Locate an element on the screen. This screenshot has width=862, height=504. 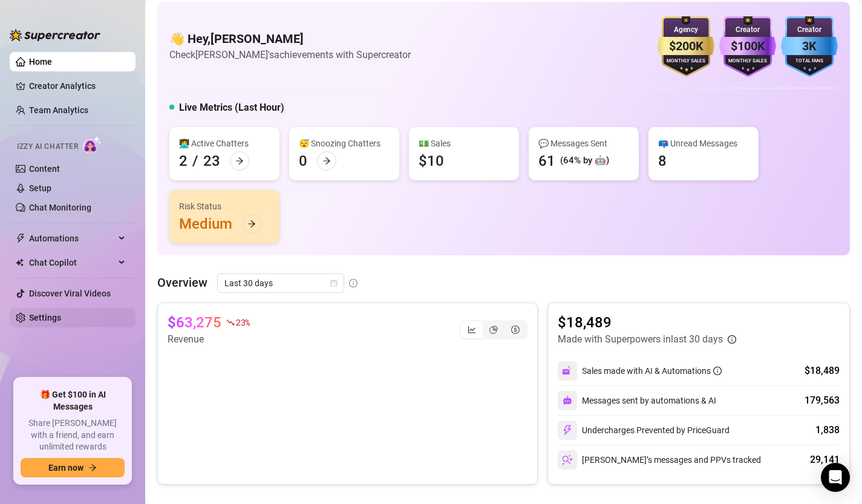
div: 2 is located at coordinates (183, 161).